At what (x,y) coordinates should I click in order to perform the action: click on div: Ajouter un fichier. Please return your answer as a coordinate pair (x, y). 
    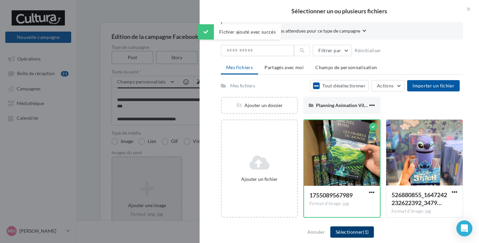
    Looking at the image, I should click on (259, 179).